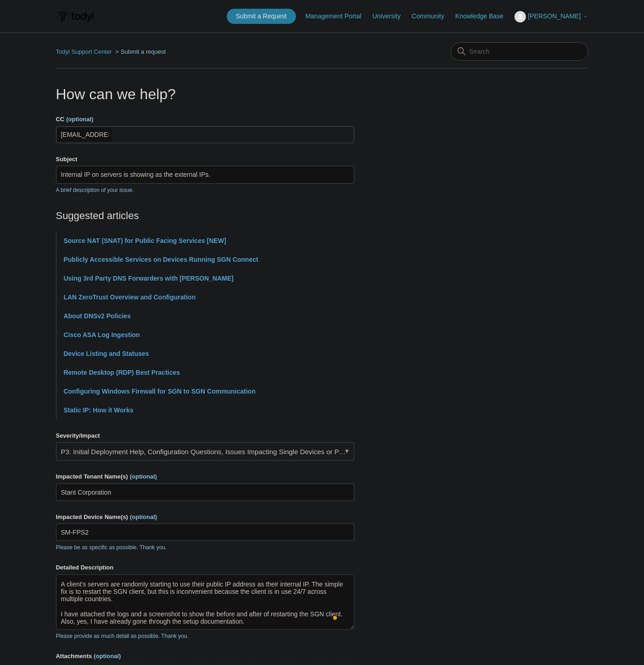 The height and width of the screenshot is (665, 644). I want to click on p: Please provide as much detail as possible. Thank you., so click(205, 636).